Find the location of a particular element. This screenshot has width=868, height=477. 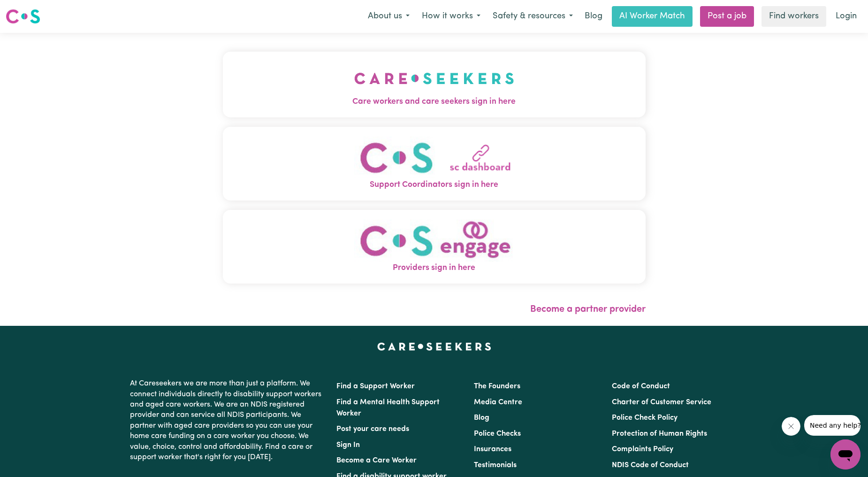

a: The Founders is located at coordinates (497, 386).